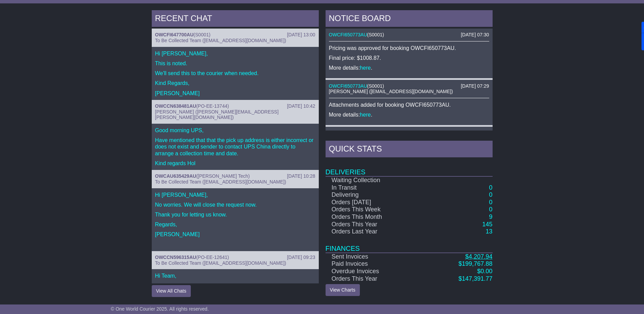  Describe the element at coordinates (485, 271) in the screenshot. I see `a: $0.00` at that location.